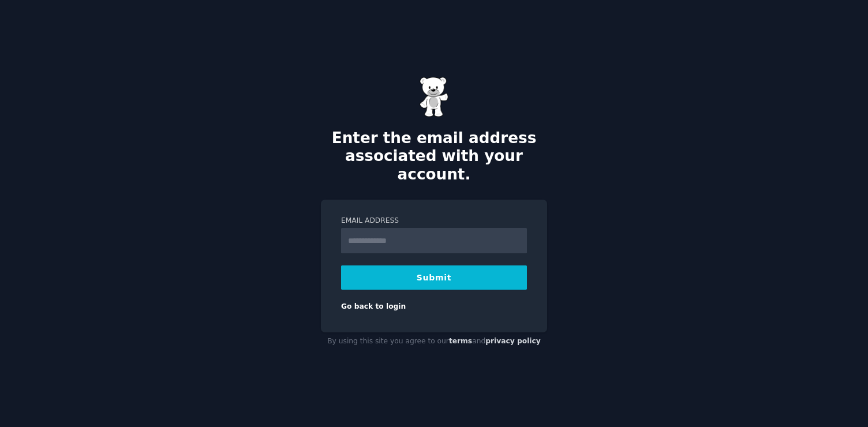 Image resolution: width=868 pixels, height=427 pixels. I want to click on div: By using this site you agree to our and, so click(434, 341).